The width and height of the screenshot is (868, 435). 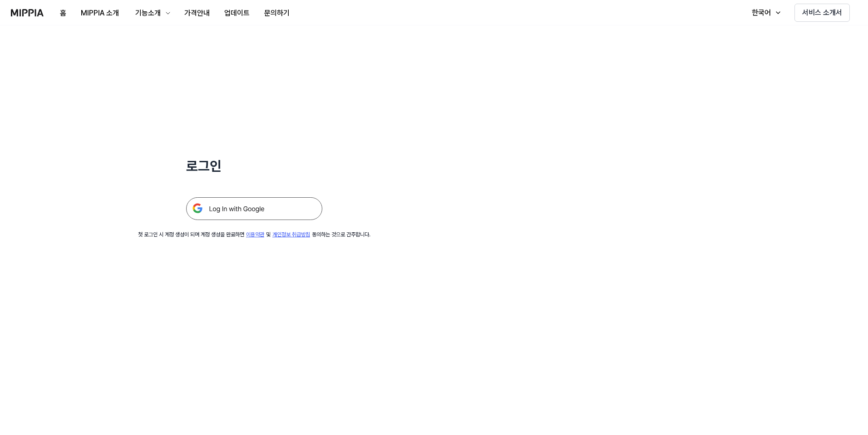 I want to click on a: 개인정보 취급방침, so click(x=291, y=234).